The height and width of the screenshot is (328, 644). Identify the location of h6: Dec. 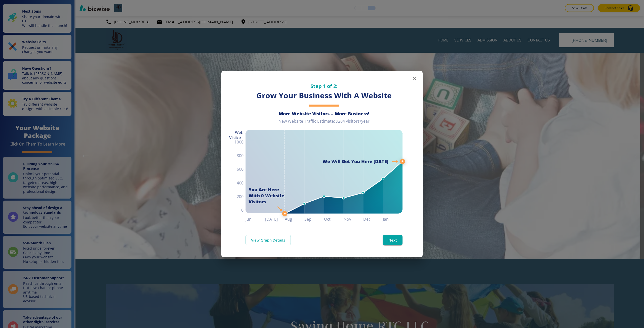
(373, 219).